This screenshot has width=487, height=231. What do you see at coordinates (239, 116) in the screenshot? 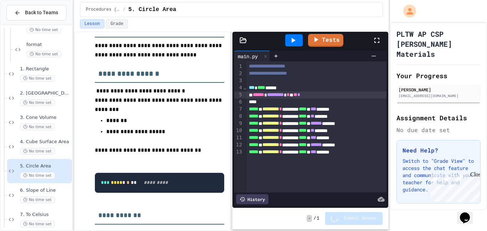
I see `div: 8` at bounding box center [239, 116].